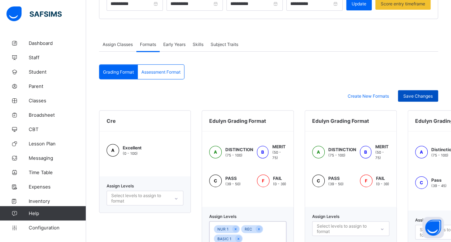  What do you see at coordinates (148, 44) in the screenshot?
I see `span: Formats` at bounding box center [148, 44].